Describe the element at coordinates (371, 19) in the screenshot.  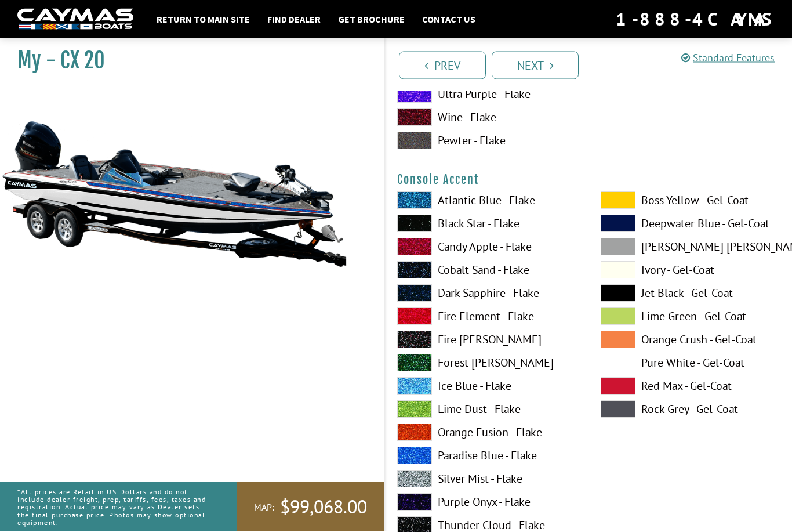
I see `a: Get Brochure` at that location.